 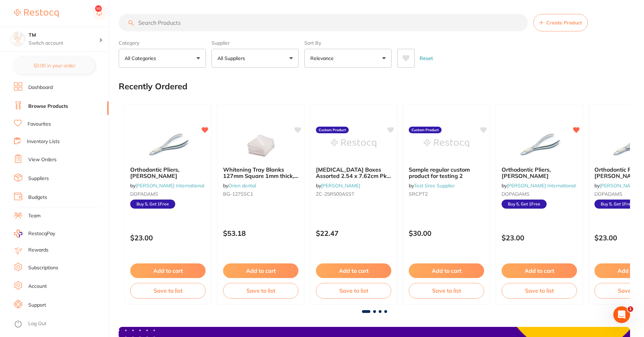 What do you see at coordinates (354, 143) in the screenshot?
I see `img: Retainer Boxes Assorted 2.54 x 7.62cm Pk of 12` at bounding box center [354, 143].